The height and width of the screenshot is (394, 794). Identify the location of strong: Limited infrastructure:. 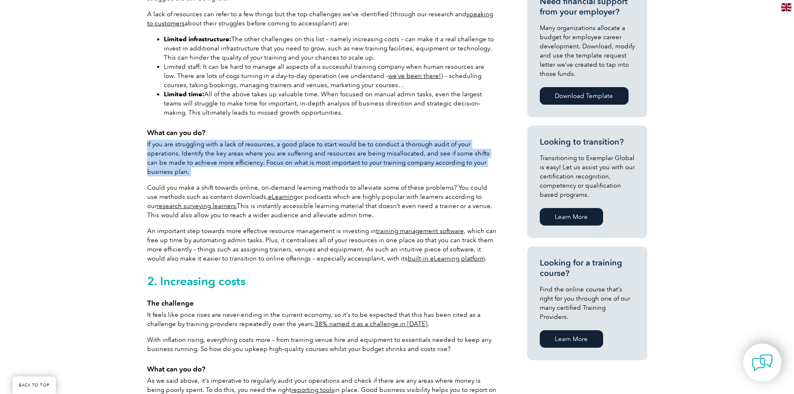
(197, 39).